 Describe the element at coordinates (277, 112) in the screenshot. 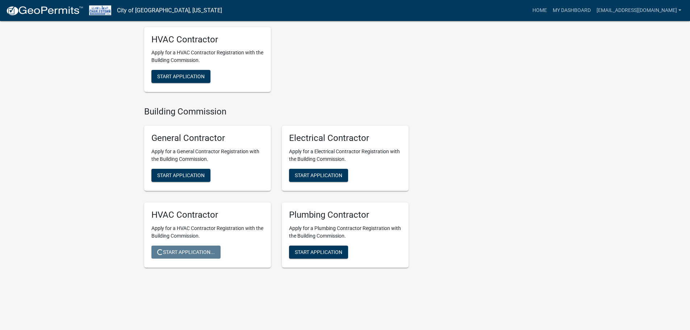

I see `h4: Building Commission` at that location.